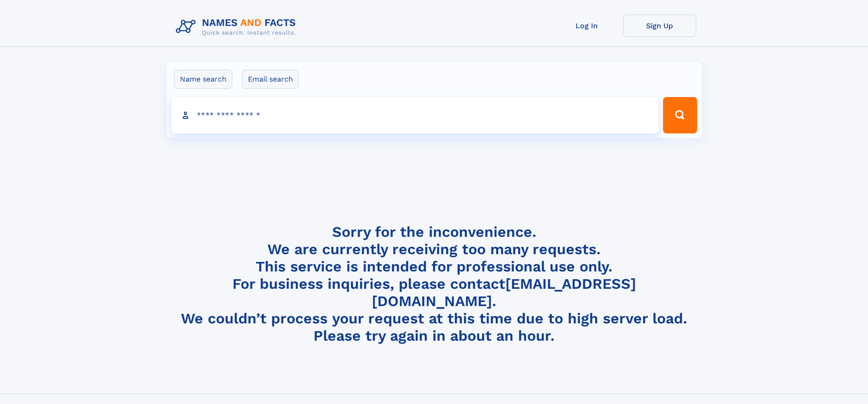 The height and width of the screenshot is (404, 868). I want to click on button: Search Button, so click(680, 115).